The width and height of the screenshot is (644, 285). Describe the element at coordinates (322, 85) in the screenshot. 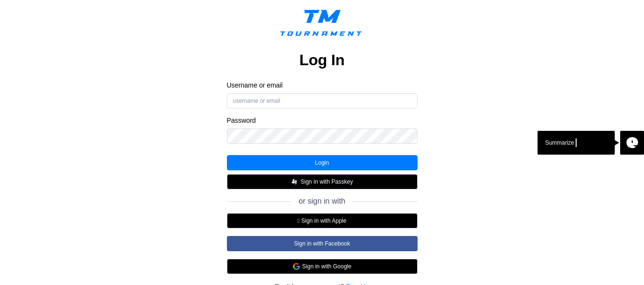

I see `label: Username or email` at that location.